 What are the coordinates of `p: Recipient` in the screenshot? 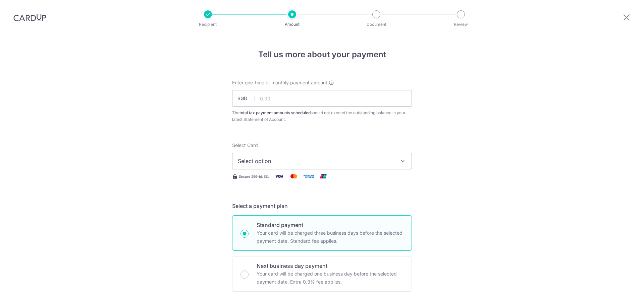 It's located at (208, 24).